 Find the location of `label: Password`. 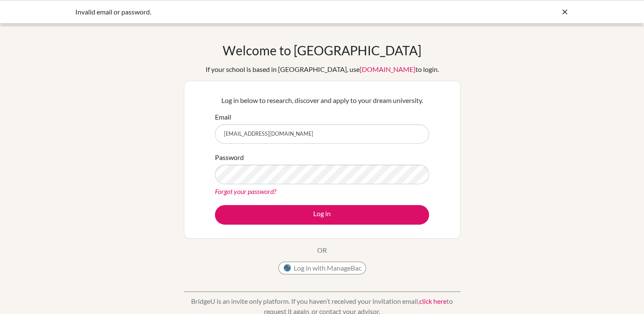

label: Password is located at coordinates (229, 157).